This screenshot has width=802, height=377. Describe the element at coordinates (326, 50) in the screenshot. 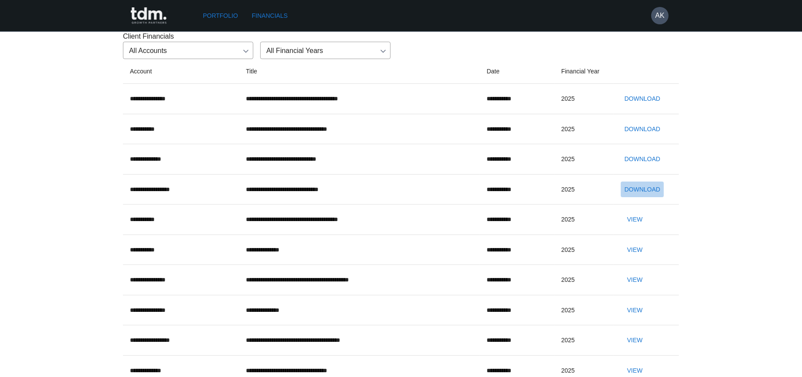

I see `div: All Financial Years` at that location.